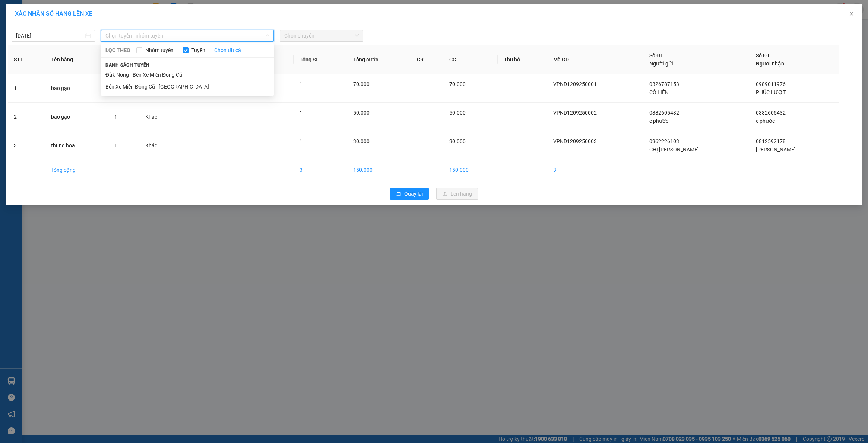 This screenshot has height=443, width=868. What do you see at coordinates (659, 92) in the screenshot?
I see `span: CÔ LIÊN` at bounding box center [659, 92].